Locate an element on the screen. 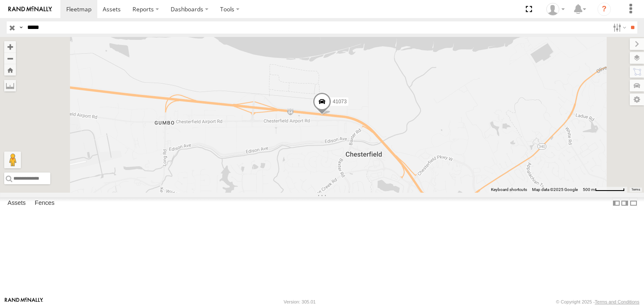  a: Visit our Website is located at coordinates (24, 302).